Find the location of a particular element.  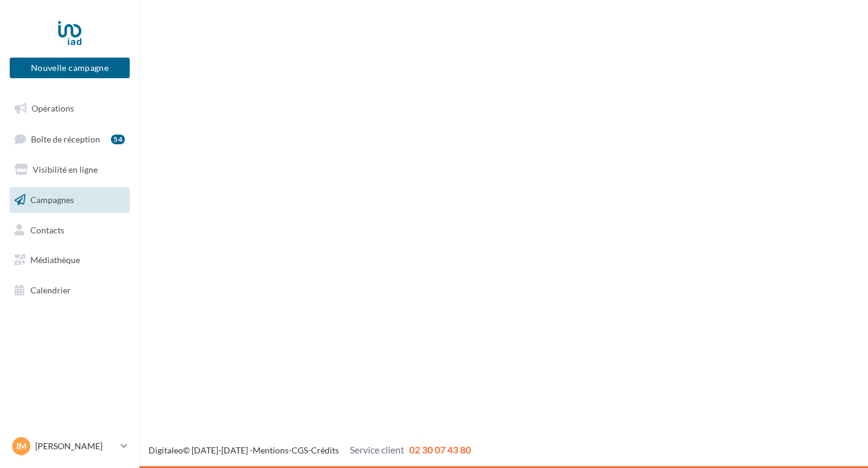

a: Contacts is located at coordinates (70, 230).